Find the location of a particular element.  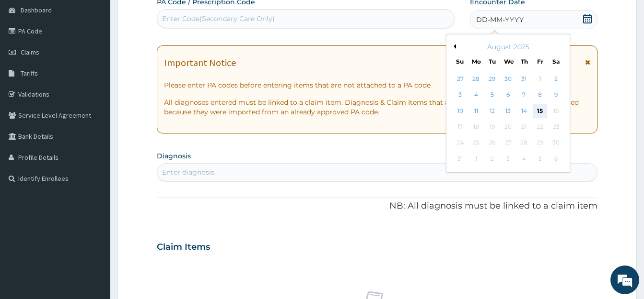

div: Chat with us now is located at coordinates (106, 60).